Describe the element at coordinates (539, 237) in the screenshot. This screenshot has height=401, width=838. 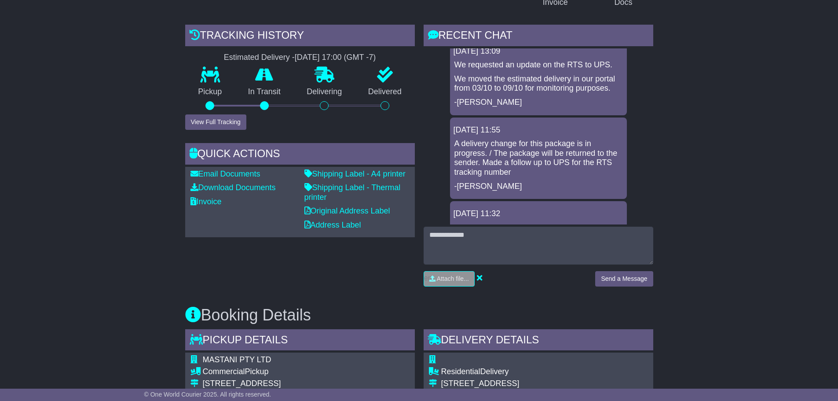
I see `p: UPS contacted its U.S. partners to request the return of the shipment and to provide the Letter o...` at that location.